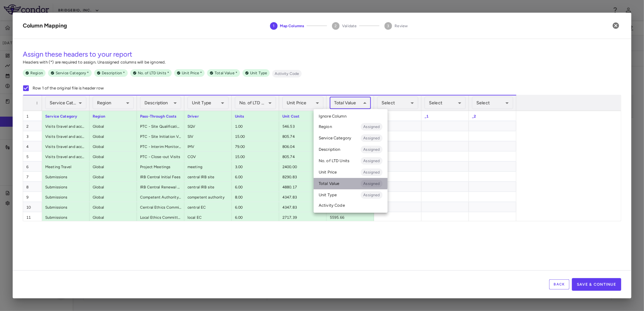 This screenshot has height=311, width=644. What do you see at coordinates (351, 161) in the screenshot?
I see `li: No. of LTD Units` at bounding box center [351, 161].